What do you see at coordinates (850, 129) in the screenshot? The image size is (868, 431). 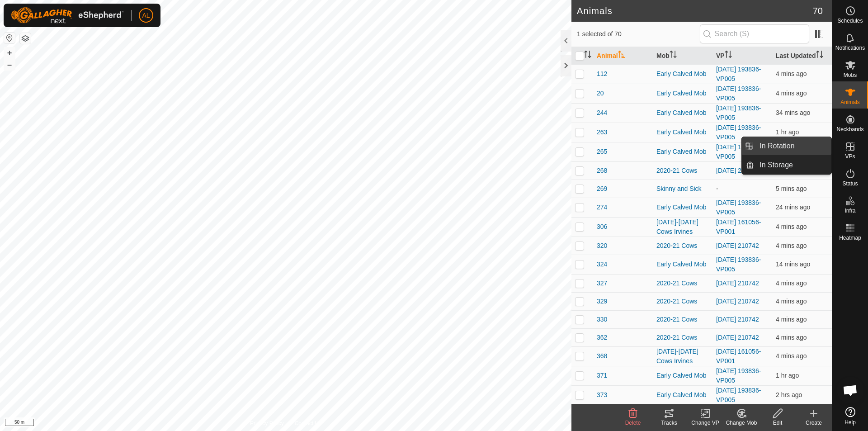 I see `span: Neckbands` at bounding box center [850, 129].